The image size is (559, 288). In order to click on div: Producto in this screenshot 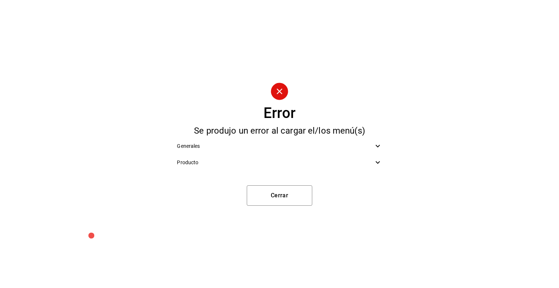, I will do `click(279, 162)`.